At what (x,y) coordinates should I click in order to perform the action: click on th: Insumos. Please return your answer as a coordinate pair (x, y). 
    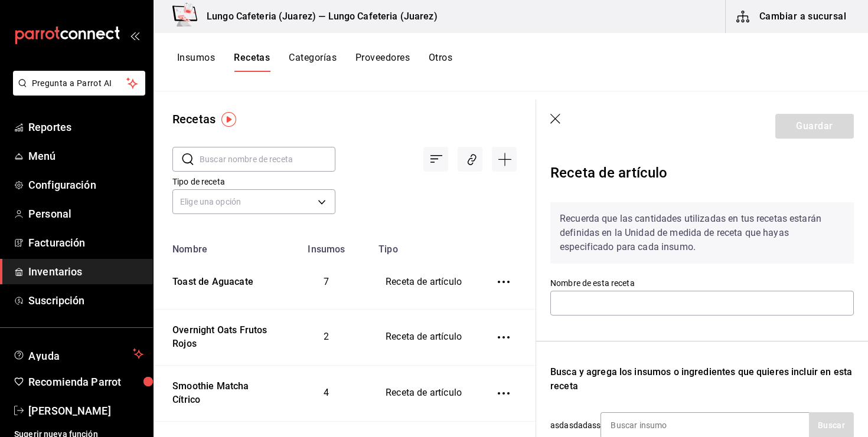
    Looking at the image, I should click on (326, 245).